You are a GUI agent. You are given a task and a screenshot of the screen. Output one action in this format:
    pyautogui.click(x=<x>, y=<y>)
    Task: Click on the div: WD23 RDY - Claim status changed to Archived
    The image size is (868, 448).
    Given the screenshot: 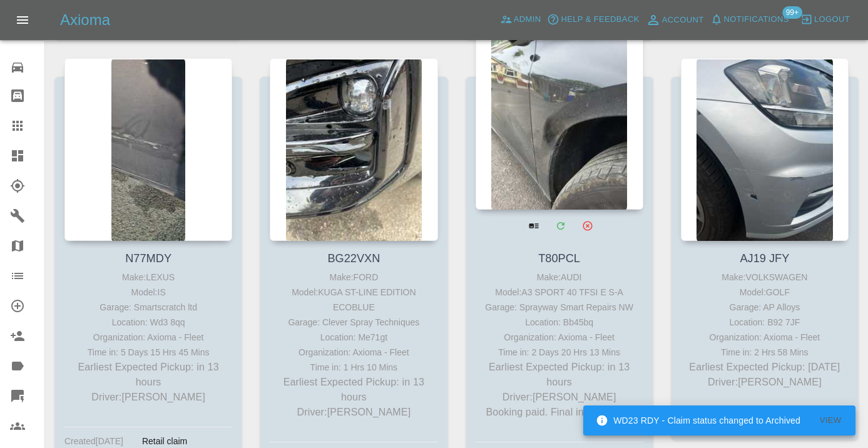 What is the action you would take?
    pyautogui.click(x=698, y=421)
    